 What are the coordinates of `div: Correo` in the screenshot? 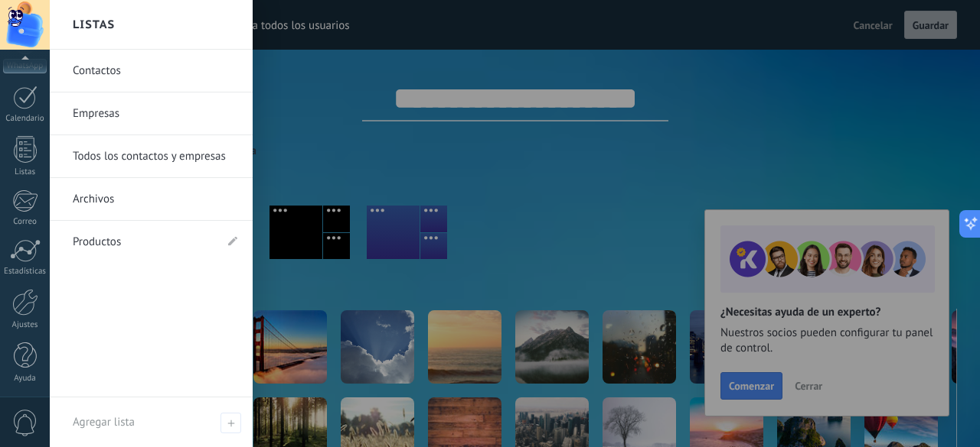 It's located at (25, 222).